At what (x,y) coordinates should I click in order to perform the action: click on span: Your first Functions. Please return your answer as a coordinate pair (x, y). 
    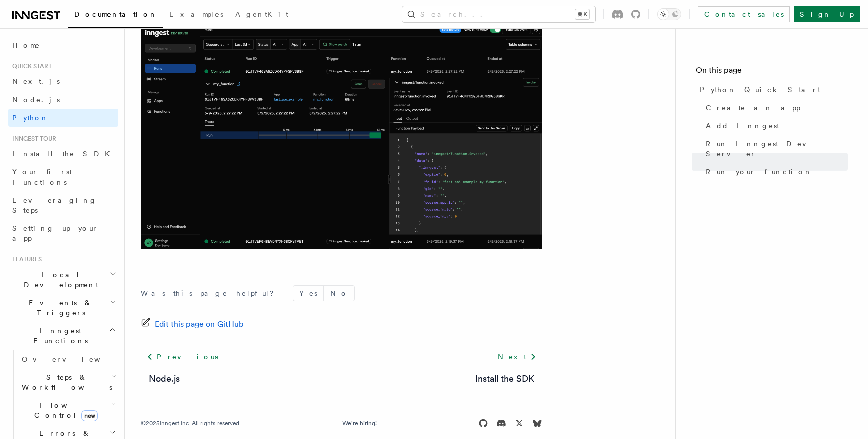
    Looking at the image, I should click on (41, 177).